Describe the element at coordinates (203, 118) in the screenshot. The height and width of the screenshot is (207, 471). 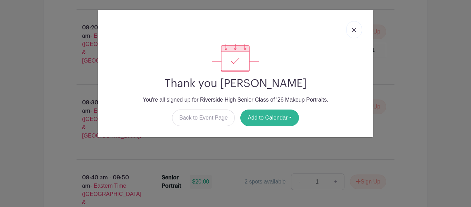
I see `a: Back to Event Page` at that location.